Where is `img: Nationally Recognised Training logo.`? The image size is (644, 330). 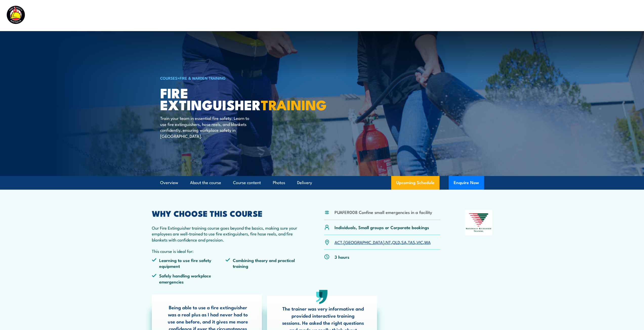 img: Nationally Recognised Training logo. is located at coordinates (479, 223).